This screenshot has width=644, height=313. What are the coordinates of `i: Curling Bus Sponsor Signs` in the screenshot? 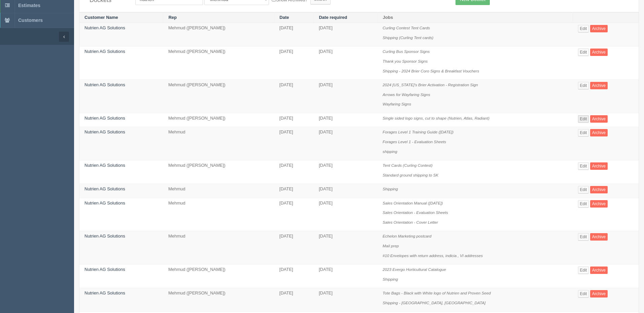 It's located at (407, 51).